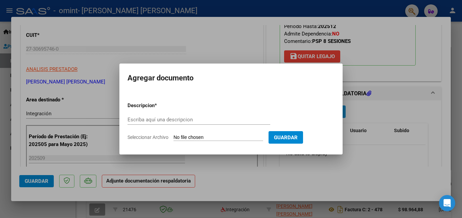 The image size is (462, 218). Describe the element at coordinates (231, 78) in the screenshot. I see `h2: Agregar documento` at that location.